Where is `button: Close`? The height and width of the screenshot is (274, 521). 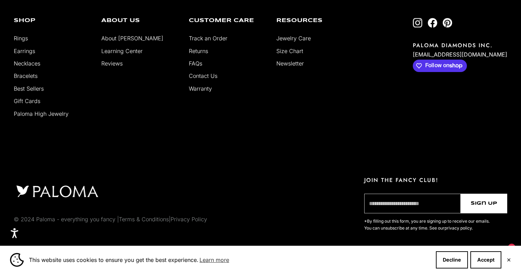
button: Close is located at coordinates (508, 260).